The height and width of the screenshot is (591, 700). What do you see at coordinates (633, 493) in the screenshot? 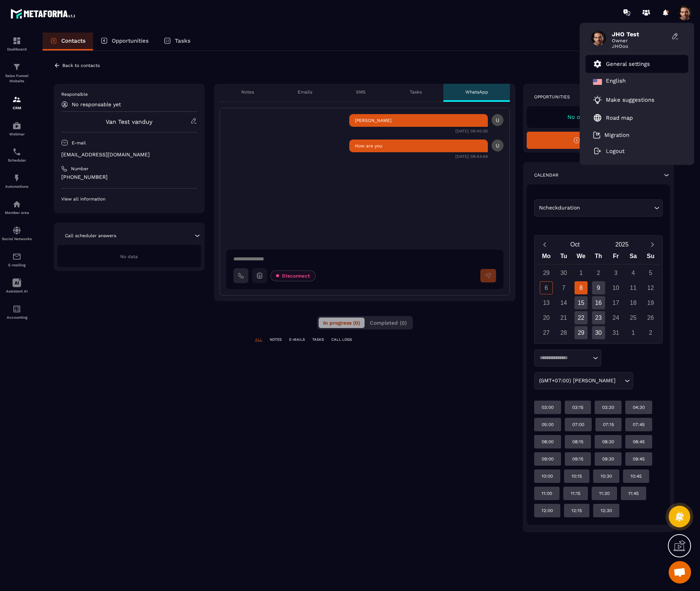
I see `p: 11:45` at bounding box center [633, 493].